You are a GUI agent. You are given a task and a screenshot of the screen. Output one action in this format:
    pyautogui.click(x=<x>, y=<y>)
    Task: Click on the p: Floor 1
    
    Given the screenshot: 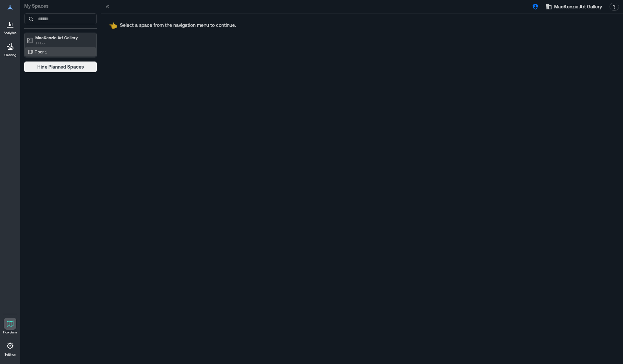 What is the action you would take?
    pyautogui.click(x=41, y=52)
    